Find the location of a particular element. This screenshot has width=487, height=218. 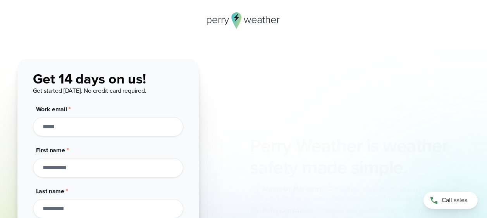

span: Last name is located at coordinates (50, 191).